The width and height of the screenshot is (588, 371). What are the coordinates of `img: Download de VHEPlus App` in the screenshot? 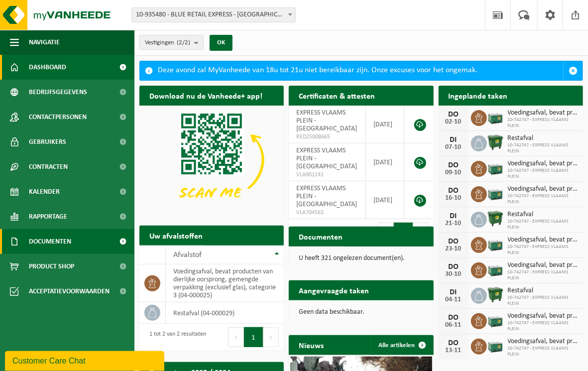 It's located at (212, 160).